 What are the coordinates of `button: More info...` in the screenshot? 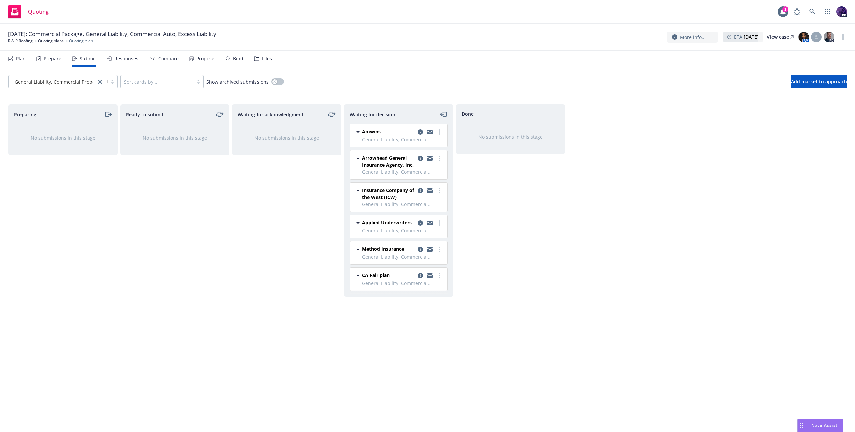 It's located at (693, 37).